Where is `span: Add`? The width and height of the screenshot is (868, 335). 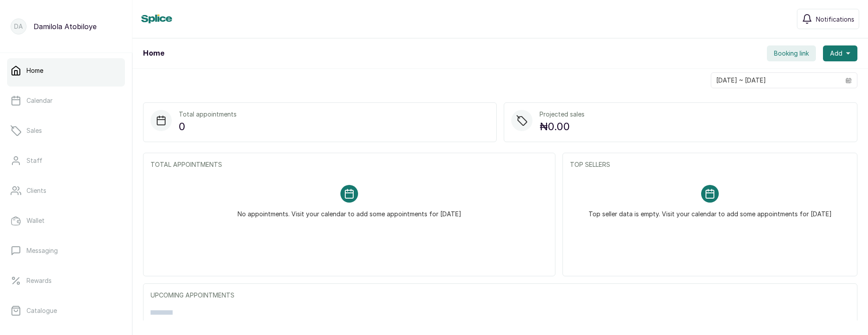 span: Add is located at coordinates (836, 54).